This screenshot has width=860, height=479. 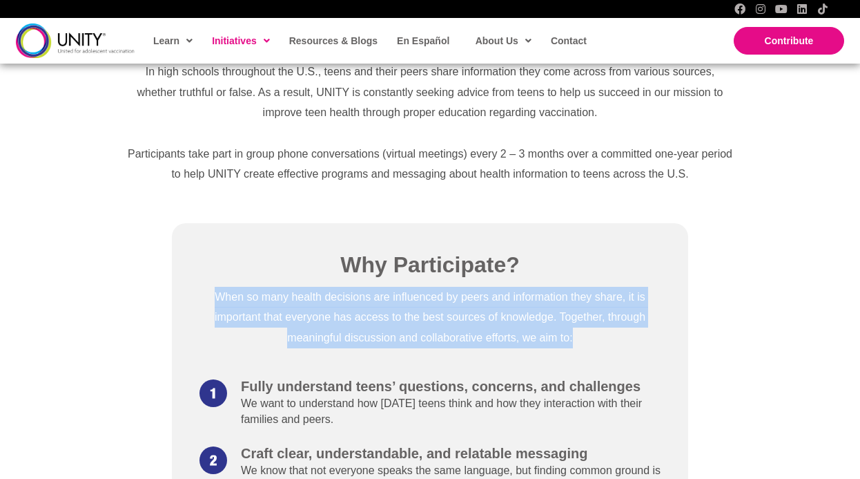 I want to click on a: About Us, so click(x=503, y=41).